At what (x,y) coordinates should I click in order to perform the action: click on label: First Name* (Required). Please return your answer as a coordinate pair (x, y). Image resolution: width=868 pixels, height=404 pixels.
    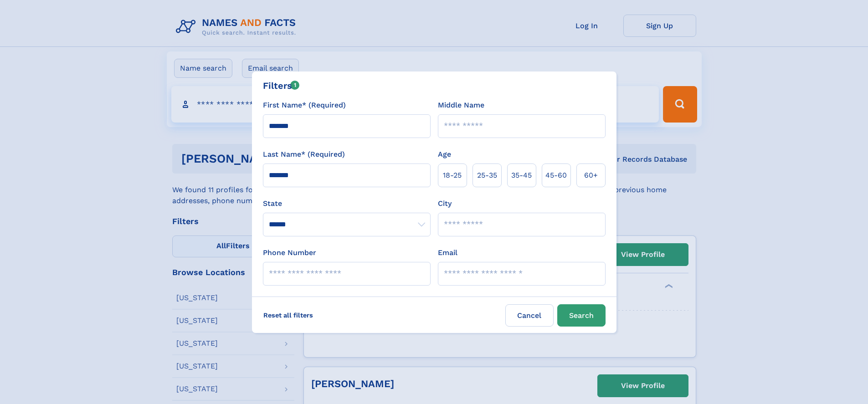
    Looking at the image, I should click on (305, 106).